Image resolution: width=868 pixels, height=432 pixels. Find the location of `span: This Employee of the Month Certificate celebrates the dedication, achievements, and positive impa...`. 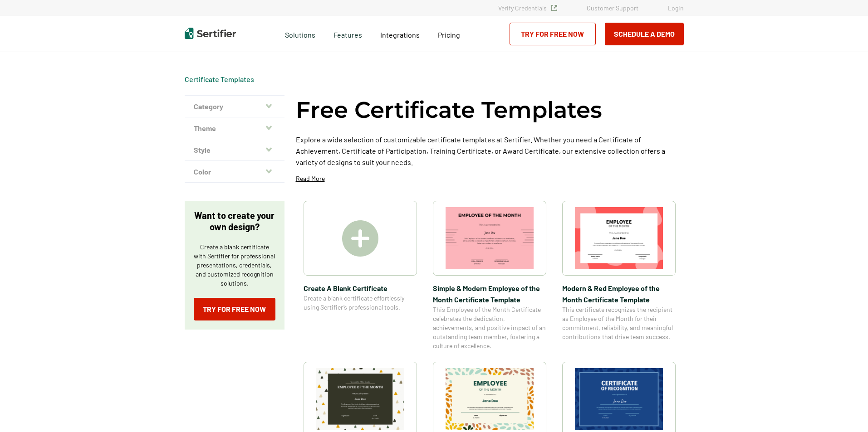

span: This Employee of the Month Certificate celebrates the dedication, achievements, and positive impa... is located at coordinates (490, 327).